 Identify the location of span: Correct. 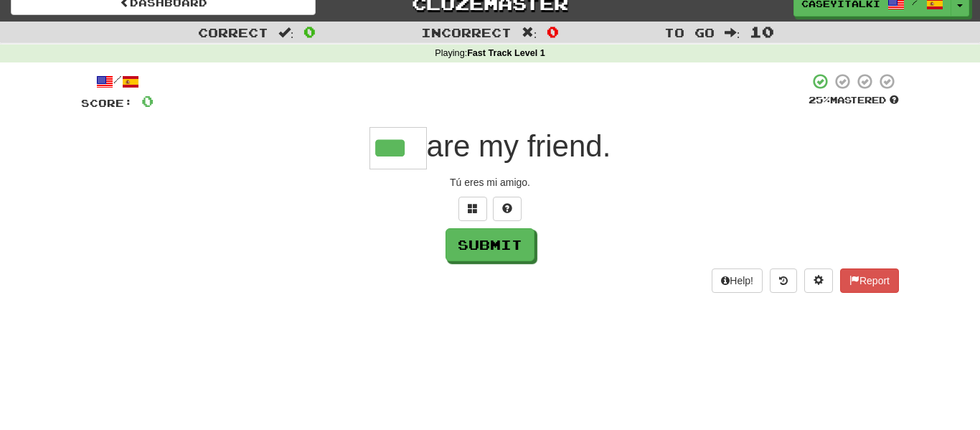
(233, 33).